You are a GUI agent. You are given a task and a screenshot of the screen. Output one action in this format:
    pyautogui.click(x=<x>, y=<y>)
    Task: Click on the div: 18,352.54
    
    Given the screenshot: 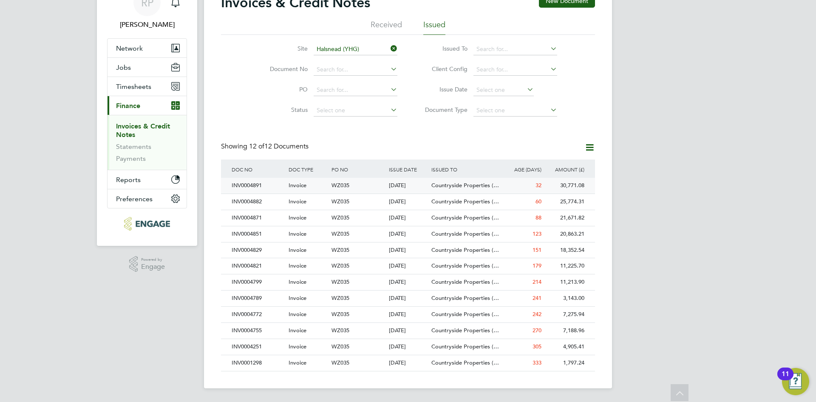 What is the action you would take?
    pyautogui.click(x=565, y=250)
    